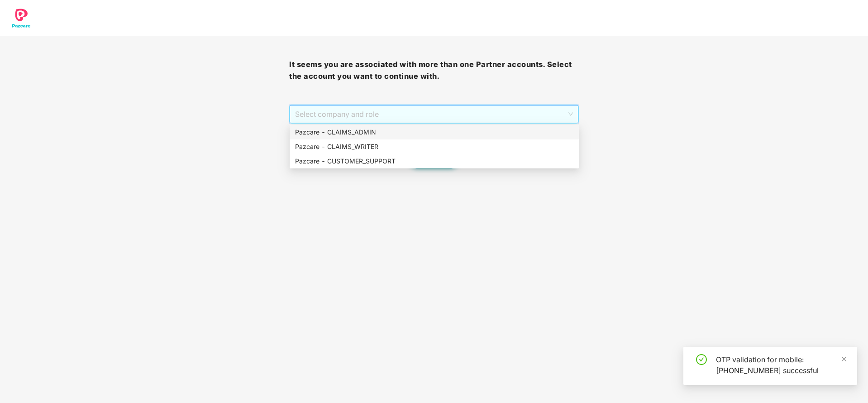  What do you see at coordinates (433, 114) in the screenshot?
I see `span: Select company and role` at bounding box center [433, 114].